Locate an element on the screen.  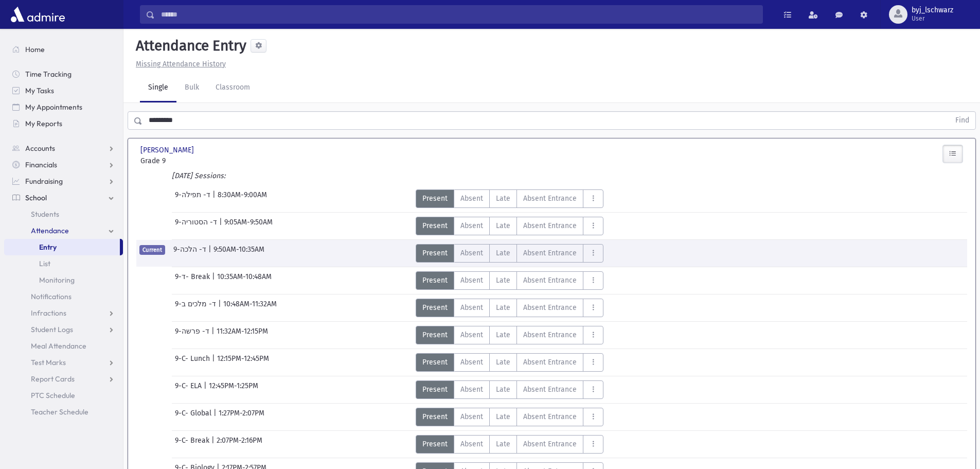
span: 10:35AM-10:48AM is located at coordinates (245, 280).